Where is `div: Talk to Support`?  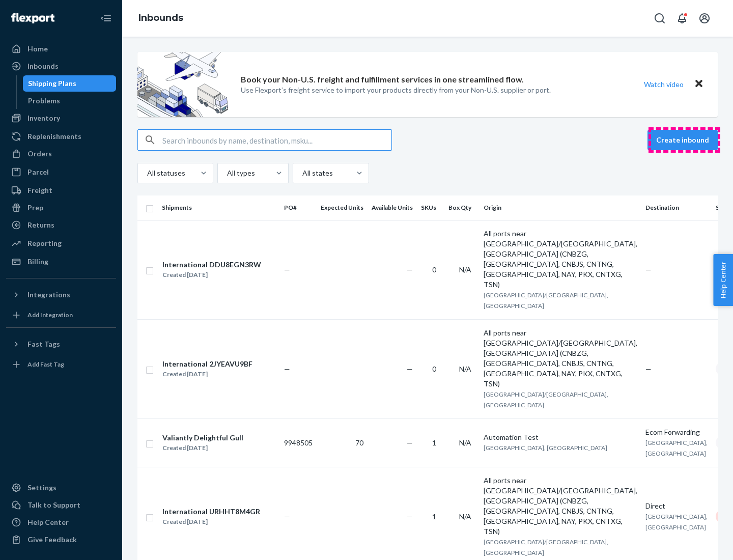
div: Talk to Support is located at coordinates (54, 505).